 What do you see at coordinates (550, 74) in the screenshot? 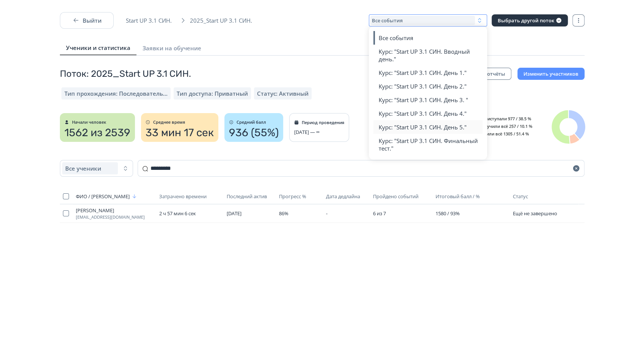
I see `button: Изменить участников` at bounding box center [550, 74].